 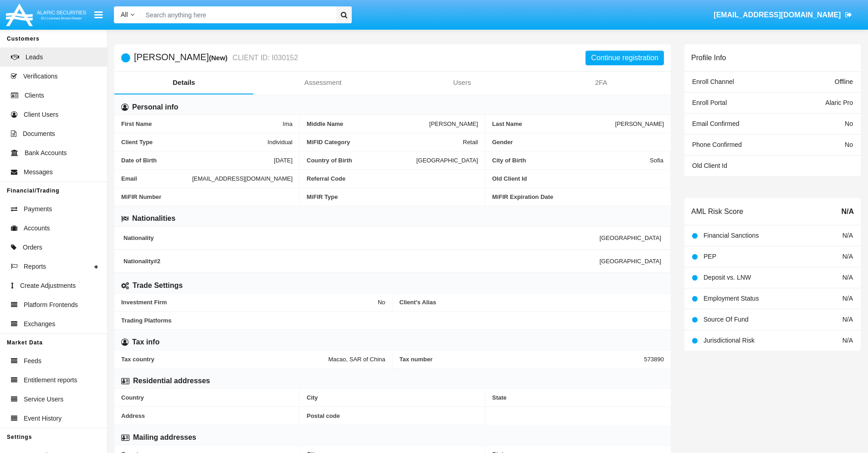 I want to click on input: Search, so click(x=237, y=15).